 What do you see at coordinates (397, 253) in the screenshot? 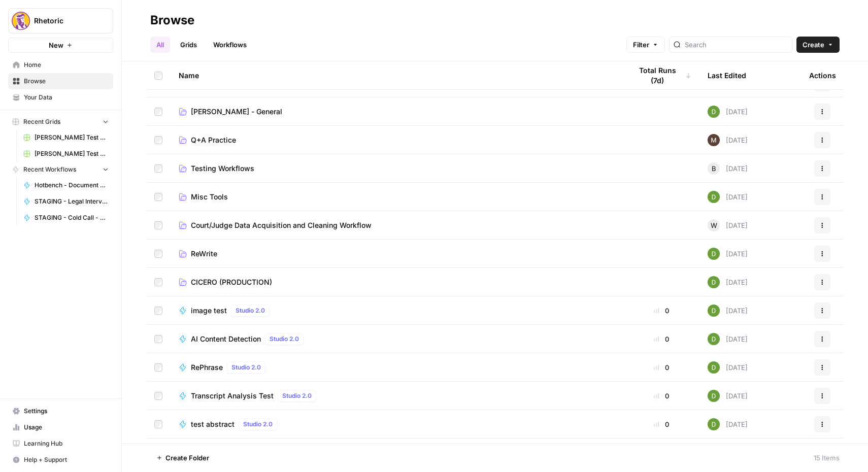
I see `a: ReWrite` at bounding box center [397, 253].